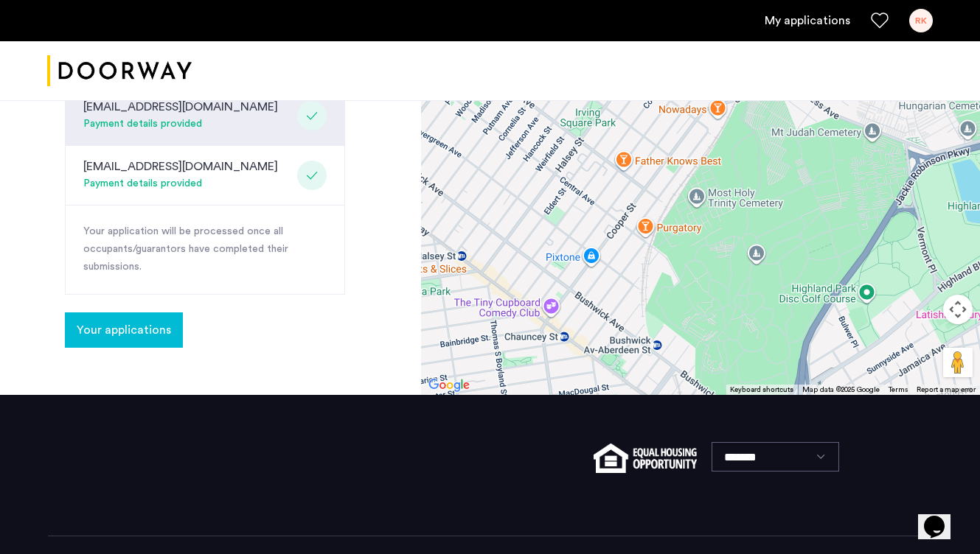 Image resolution: width=980 pixels, height=554 pixels. Describe the element at coordinates (957, 310) in the screenshot. I see `button: Map camera controls` at that location.